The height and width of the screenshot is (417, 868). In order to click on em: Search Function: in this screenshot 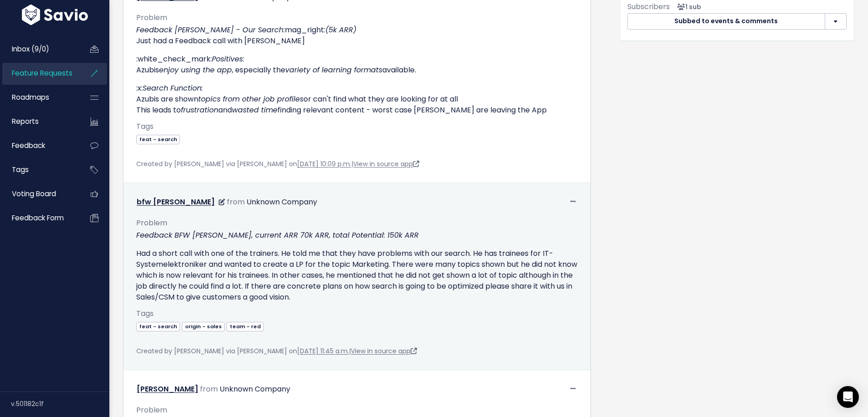, I will do `click(173, 88)`.